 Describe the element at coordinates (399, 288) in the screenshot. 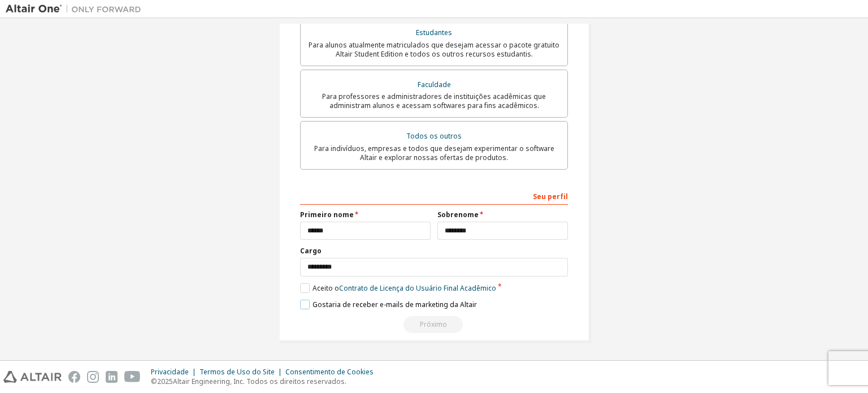

I see `font: Contrato de Licença do Usuário Final` at that location.